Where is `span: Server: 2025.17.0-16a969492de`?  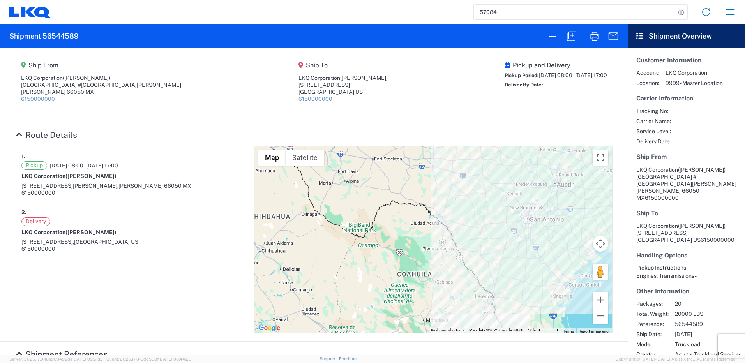 span: Server: 2025.17.0-16a969492de is located at coordinates (56, 359).